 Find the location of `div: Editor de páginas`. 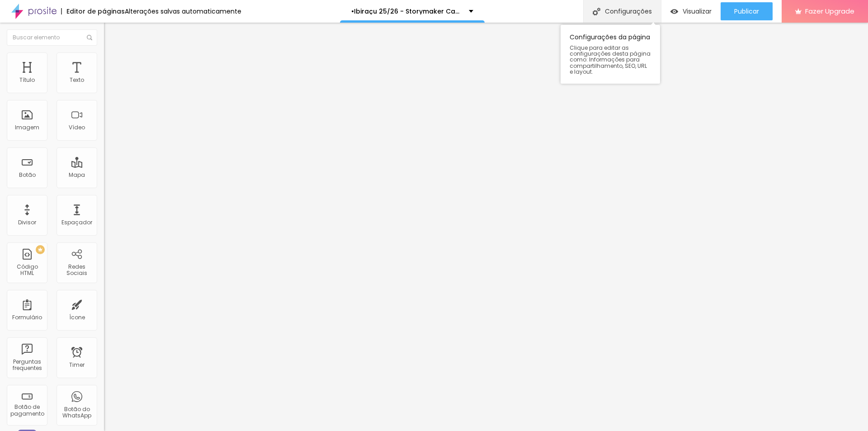

div: Editor de páginas is located at coordinates (93, 11).